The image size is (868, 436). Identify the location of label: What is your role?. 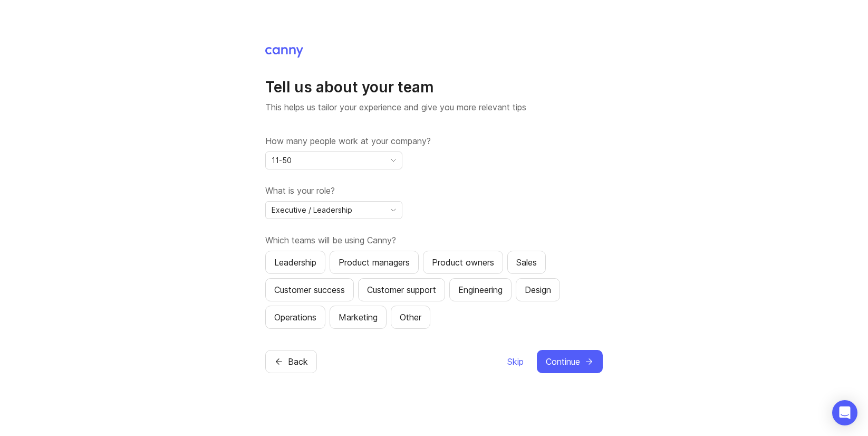
(434, 191).